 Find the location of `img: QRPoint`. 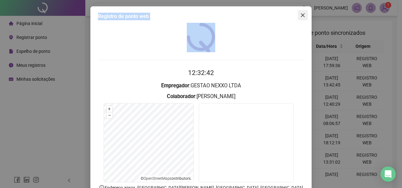

img: QRPoint is located at coordinates (201, 37).